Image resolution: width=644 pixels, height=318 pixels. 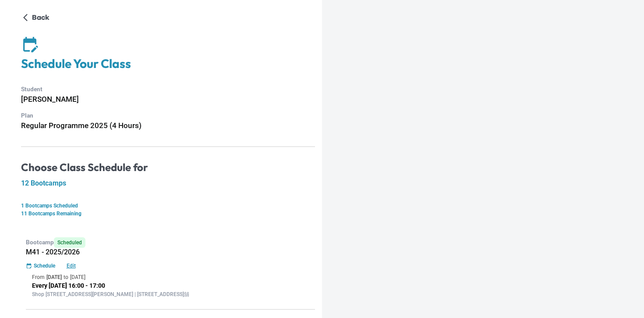 What do you see at coordinates (168, 89) in the screenshot?
I see `p: Student` at bounding box center [168, 89].